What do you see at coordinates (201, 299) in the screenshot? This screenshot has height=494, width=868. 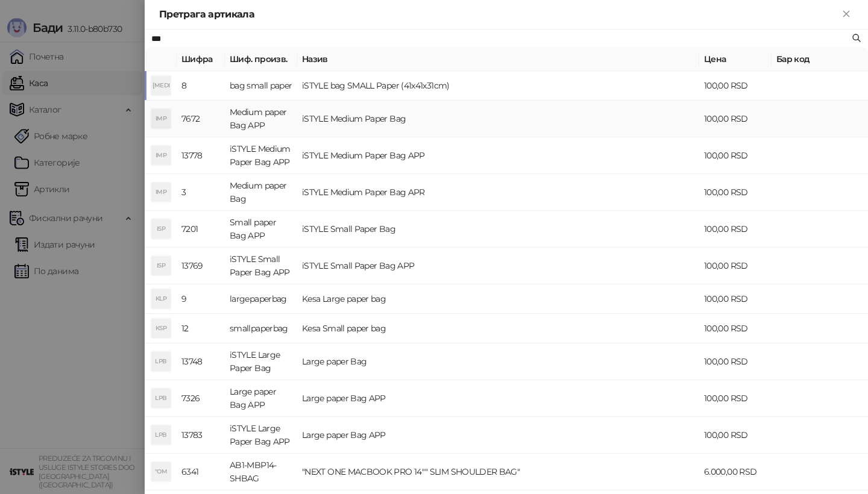 I see `td: 9` at bounding box center [201, 299].